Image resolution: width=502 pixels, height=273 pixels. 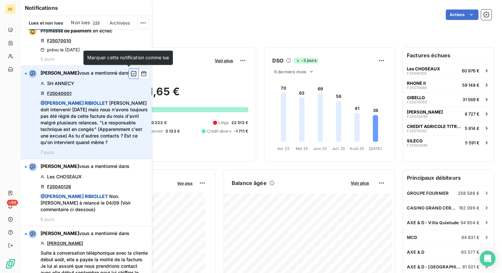 I want to click on span: -3 jours, so click(x=306, y=61).